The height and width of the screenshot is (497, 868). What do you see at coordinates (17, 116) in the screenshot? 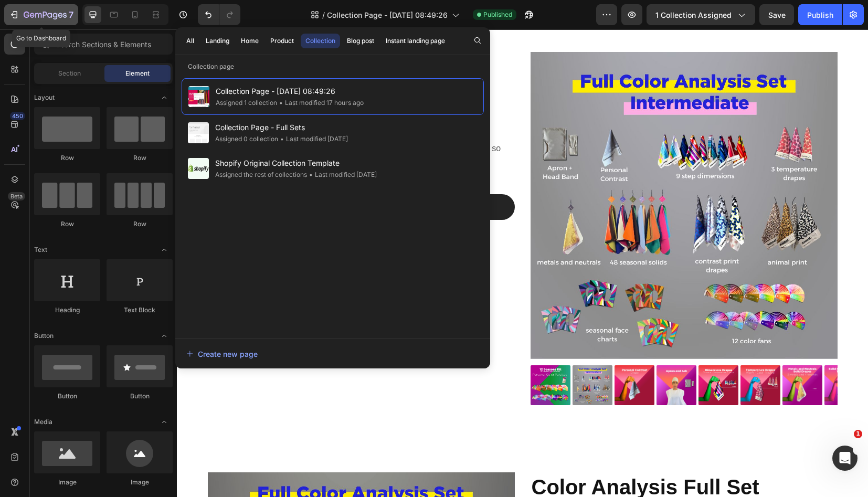
I see `div: 450` at bounding box center [17, 116].